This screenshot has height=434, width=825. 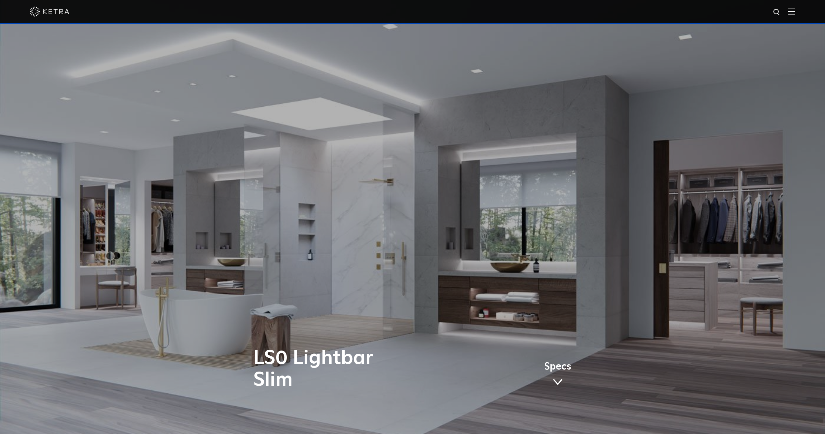 I want to click on img: ketra-logo-2019-white, so click(x=50, y=12).